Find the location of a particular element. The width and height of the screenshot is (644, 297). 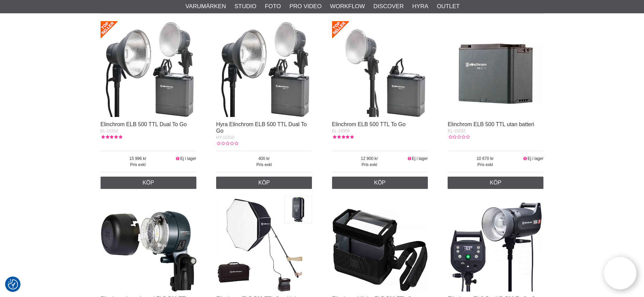

button: Samtyckesinställningar is located at coordinates (13, 285).